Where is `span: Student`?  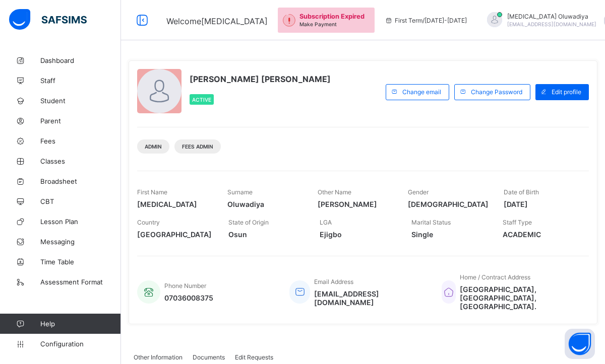
span: Student is located at coordinates (81, 101).